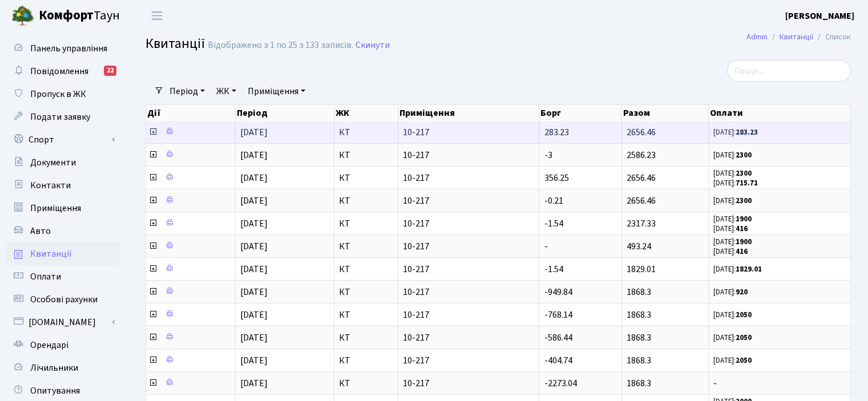 The height and width of the screenshot is (401, 868). Describe the element at coordinates (741, 292) in the screenshot. I see `b: 920` at that location.